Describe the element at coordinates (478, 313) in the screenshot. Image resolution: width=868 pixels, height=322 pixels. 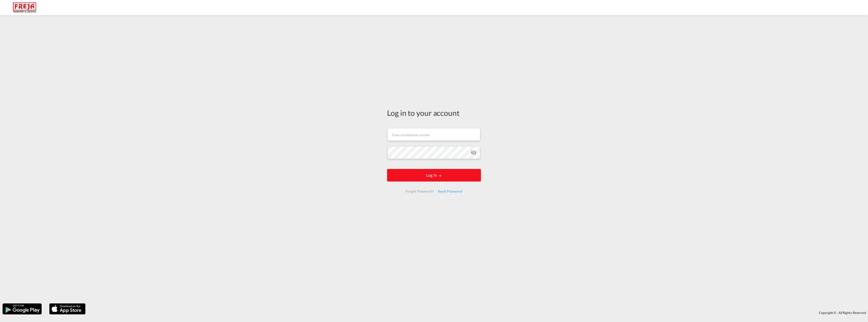
I see `div: Copyright © . All Rights Reserved` at that location.